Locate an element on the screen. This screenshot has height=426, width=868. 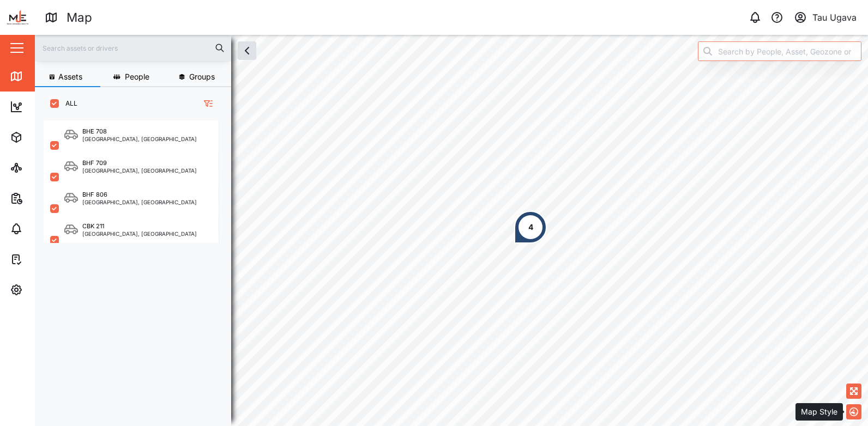
div: Map marker is located at coordinates (531, 227).